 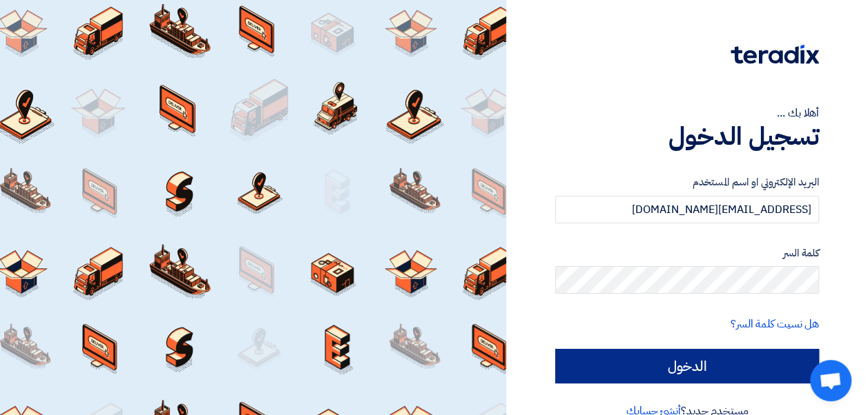 What do you see at coordinates (688, 253) in the screenshot?
I see `label: كلمة السر` at bounding box center [688, 253].